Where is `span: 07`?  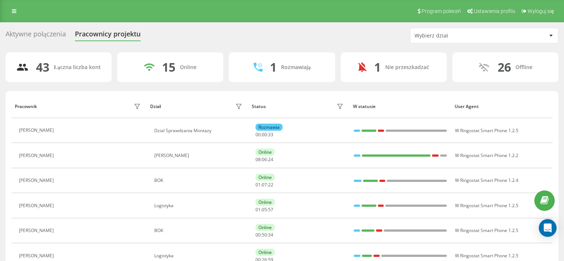
span: 07 is located at coordinates (264, 184).